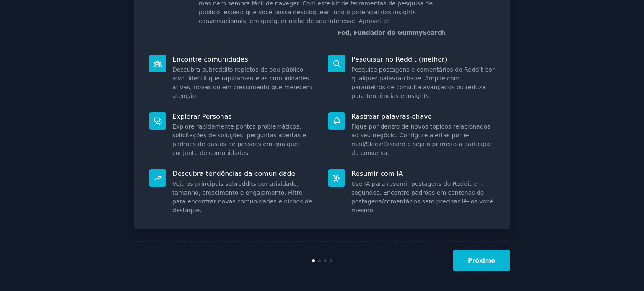 The width and height of the screenshot is (644, 291). What do you see at coordinates (392, 116) in the screenshot?
I see `font: Rastrear palavras-chave` at bounding box center [392, 116].